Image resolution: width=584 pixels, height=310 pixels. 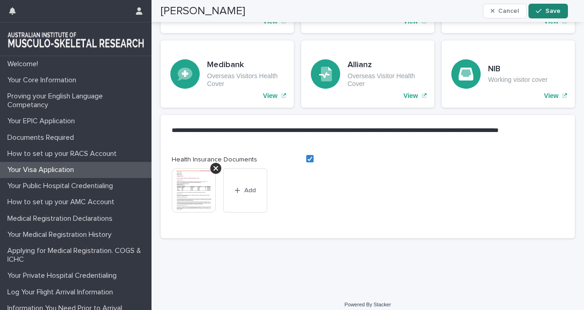 What do you see at coordinates (518, 69) in the screenshot?
I see `h3: NIB` at bounding box center [518, 69].